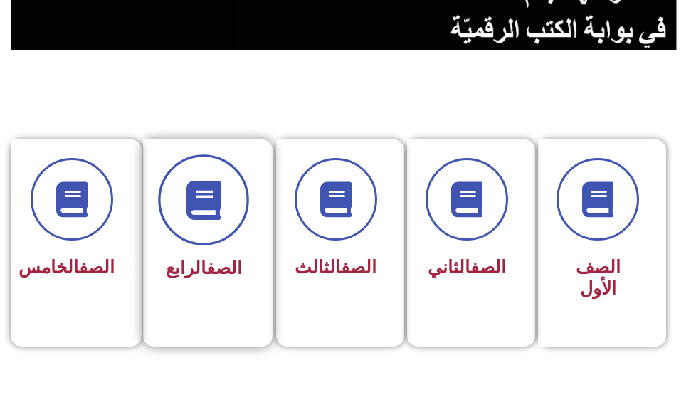  What do you see at coordinates (598, 278) in the screenshot?
I see `span: الصف الأول` at bounding box center [598, 278].